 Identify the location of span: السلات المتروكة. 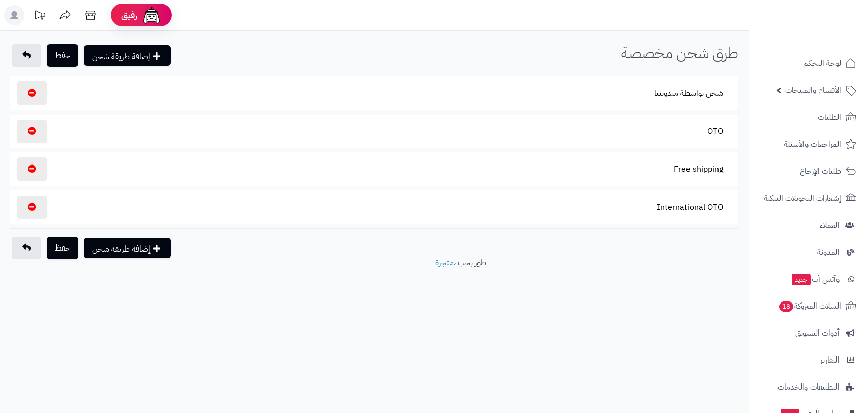
(810, 306).